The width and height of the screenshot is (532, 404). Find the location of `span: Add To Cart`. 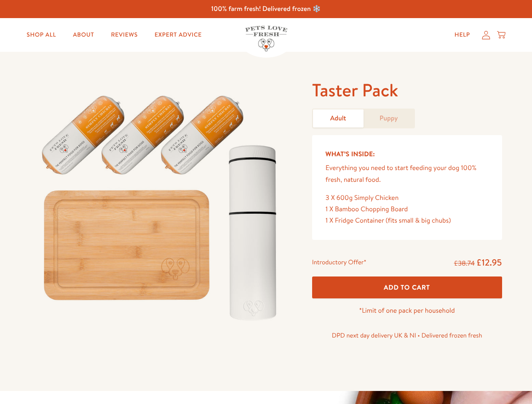

span: Add To Cart is located at coordinates (407, 287).